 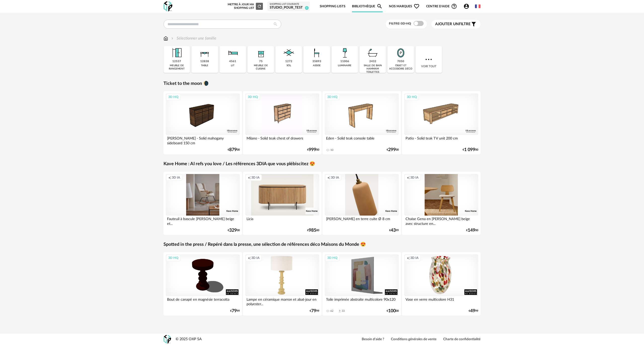 I want to click on img: Rangement.png, so click(x=261, y=53).